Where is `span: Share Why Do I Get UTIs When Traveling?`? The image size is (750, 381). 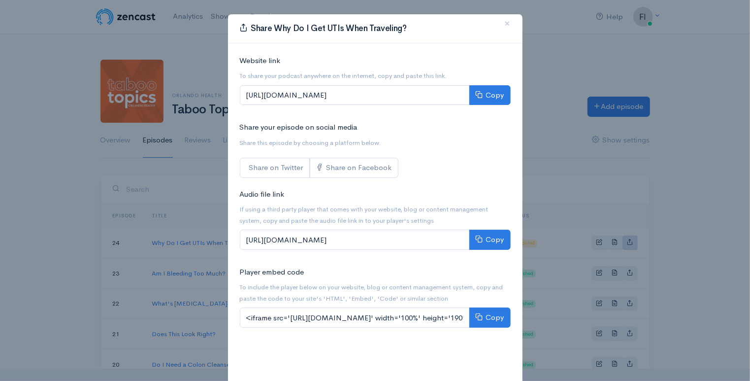
span: Share Why Do I Get UTIs When Traveling? is located at coordinates (329, 28).